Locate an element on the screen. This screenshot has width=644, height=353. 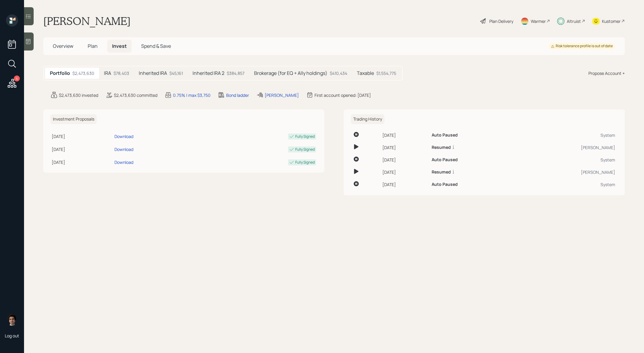
h5: IRA is located at coordinates (108, 73).